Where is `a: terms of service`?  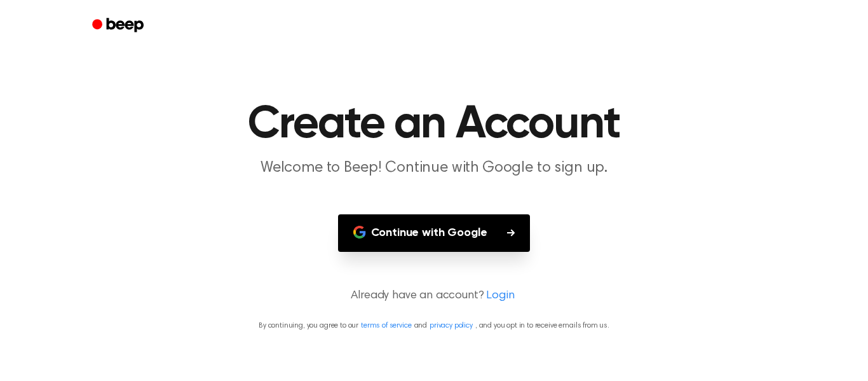 a: terms of service is located at coordinates (386, 326).